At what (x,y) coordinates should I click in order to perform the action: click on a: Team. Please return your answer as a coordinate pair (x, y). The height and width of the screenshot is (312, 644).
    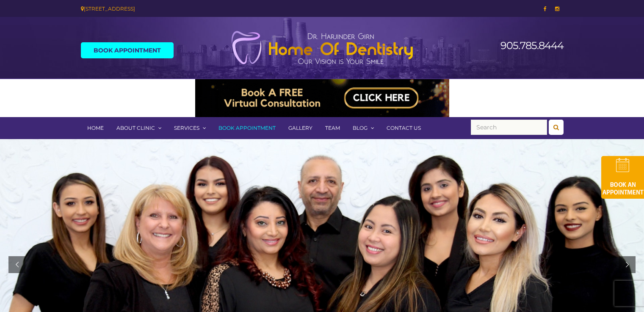
    Looking at the image, I should click on (333, 128).